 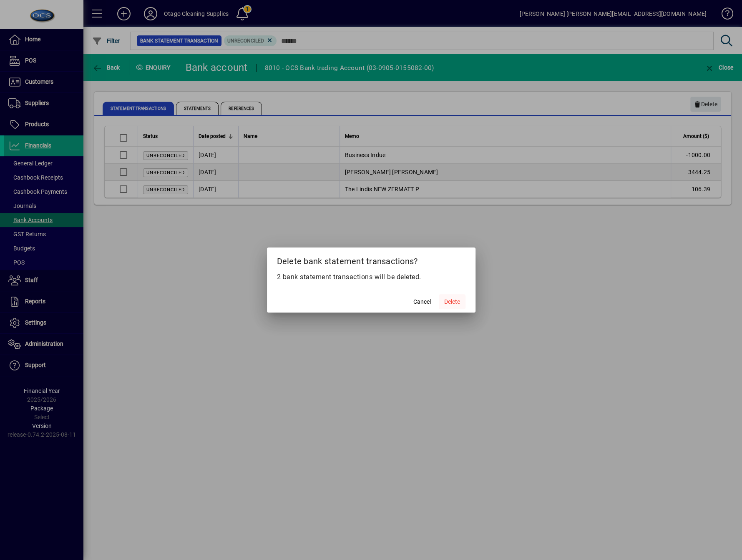 What do you see at coordinates (371, 259) in the screenshot?
I see `h2: Delete bank statement transactions?` at bounding box center [371, 259].